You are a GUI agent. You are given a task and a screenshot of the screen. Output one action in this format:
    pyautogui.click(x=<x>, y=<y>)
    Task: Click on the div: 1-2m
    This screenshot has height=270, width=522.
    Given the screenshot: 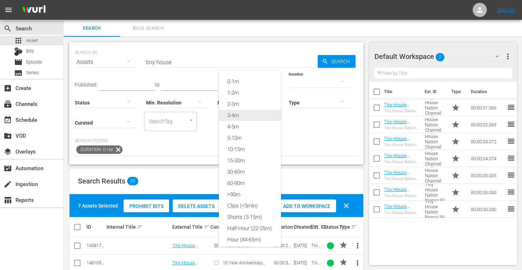 What is the action you would take?
    pyautogui.click(x=250, y=93)
    